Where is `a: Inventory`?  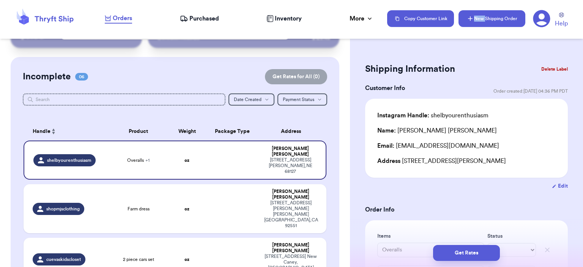
a: Inventory is located at coordinates (284, 19).